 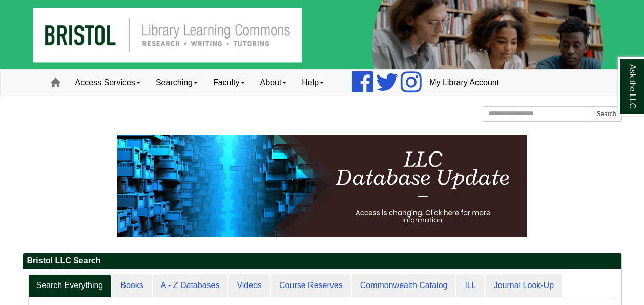 I want to click on a: Help, so click(x=313, y=82).